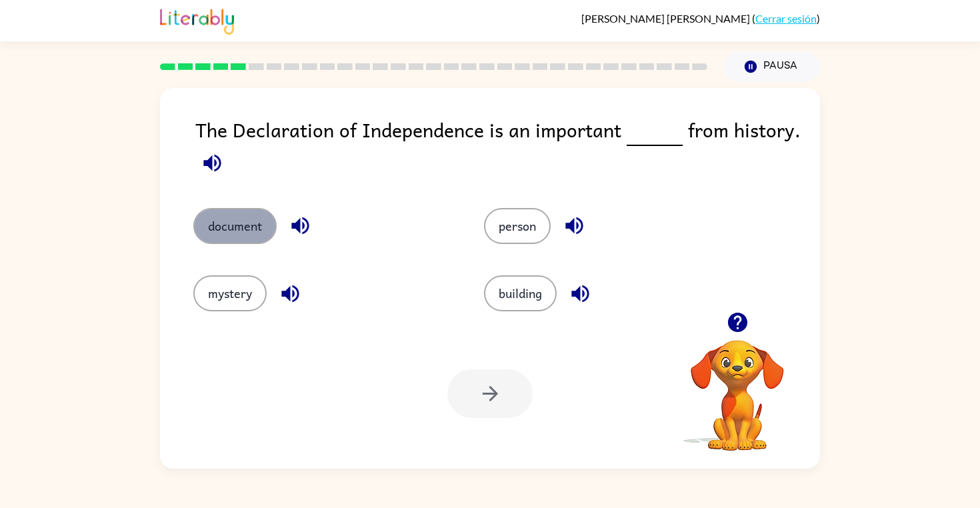  I want to click on button: Pausa, so click(771, 67).